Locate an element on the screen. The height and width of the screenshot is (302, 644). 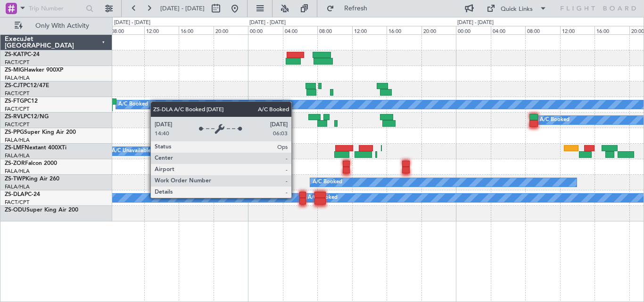
span: ZS-LMF is located at coordinates (15, 148).